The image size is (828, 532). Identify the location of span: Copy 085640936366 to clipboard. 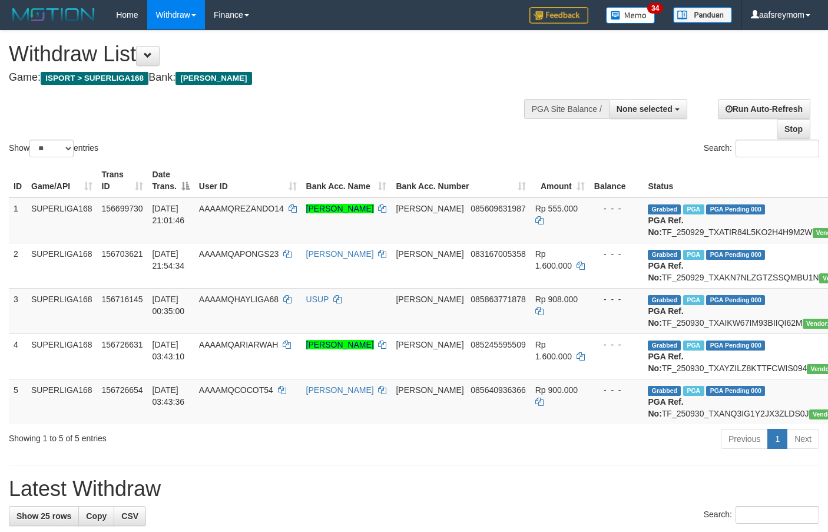
(498, 390).